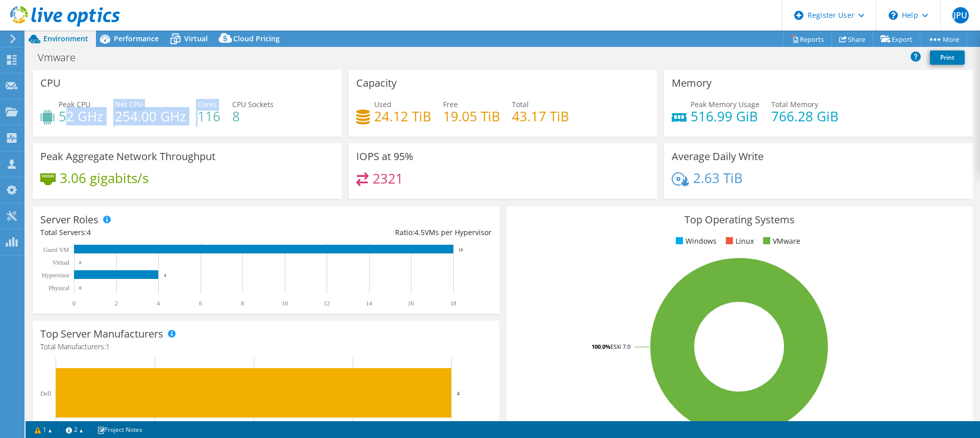 The image size is (980, 438). Describe the element at coordinates (61, 263) in the screenshot. I see `text: Virtual` at that location.